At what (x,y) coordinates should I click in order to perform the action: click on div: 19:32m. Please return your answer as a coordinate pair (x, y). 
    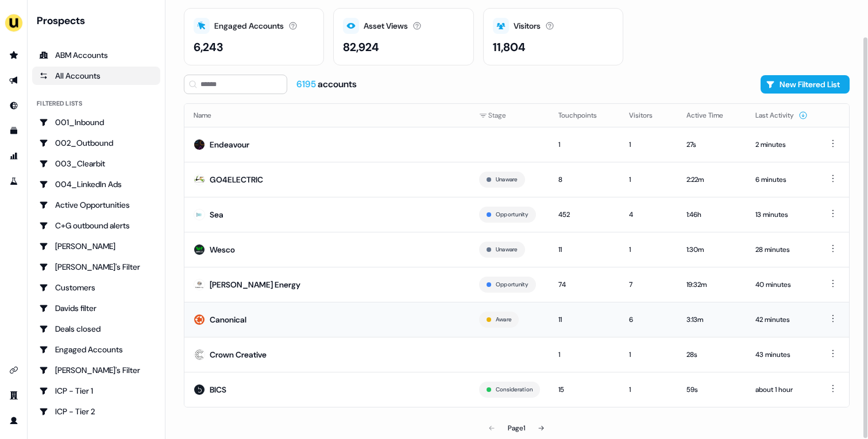
    Looking at the image, I should click on (712, 284).